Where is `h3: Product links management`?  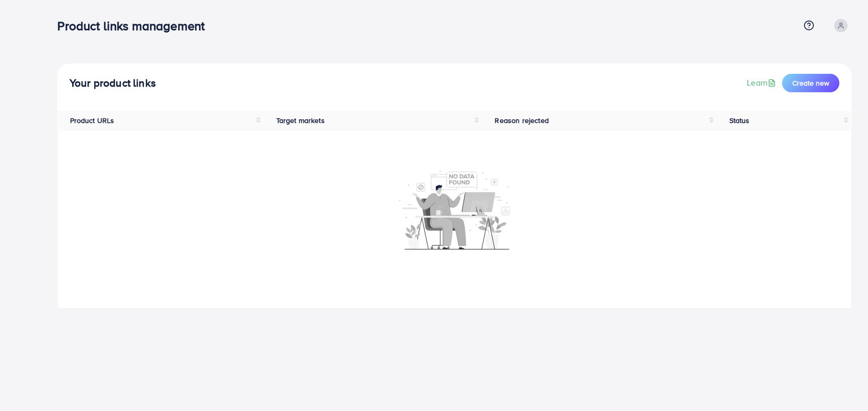 h3: Product links management is located at coordinates (135, 26).